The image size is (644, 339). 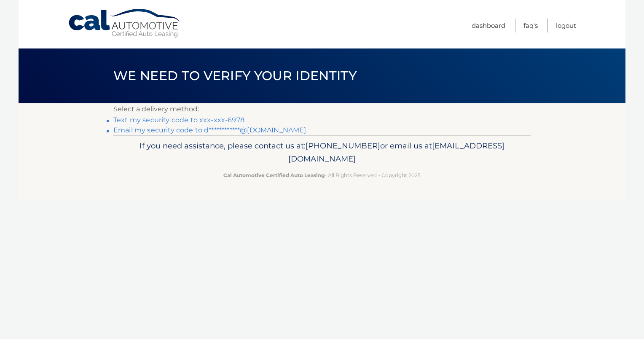 I want to click on a: FAQ's, so click(x=531, y=25).